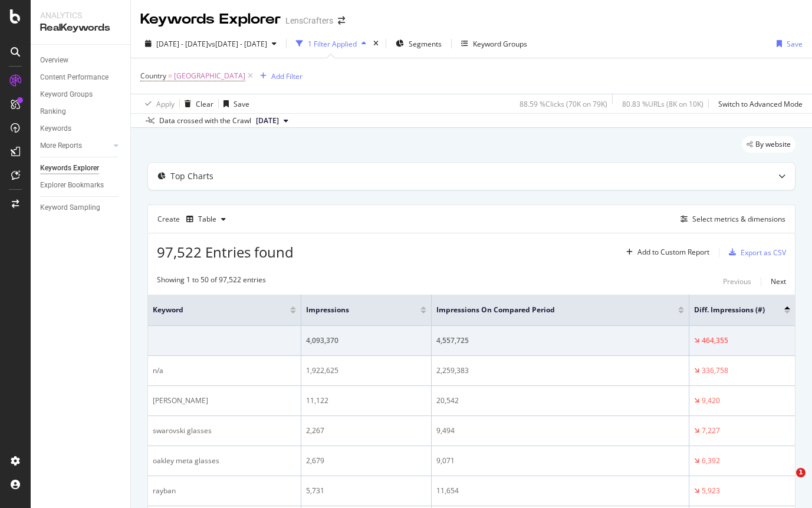 Image resolution: width=812 pixels, height=508 pixels. Describe the element at coordinates (715, 341) in the screenshot. I see `div: 464,355` at that location.